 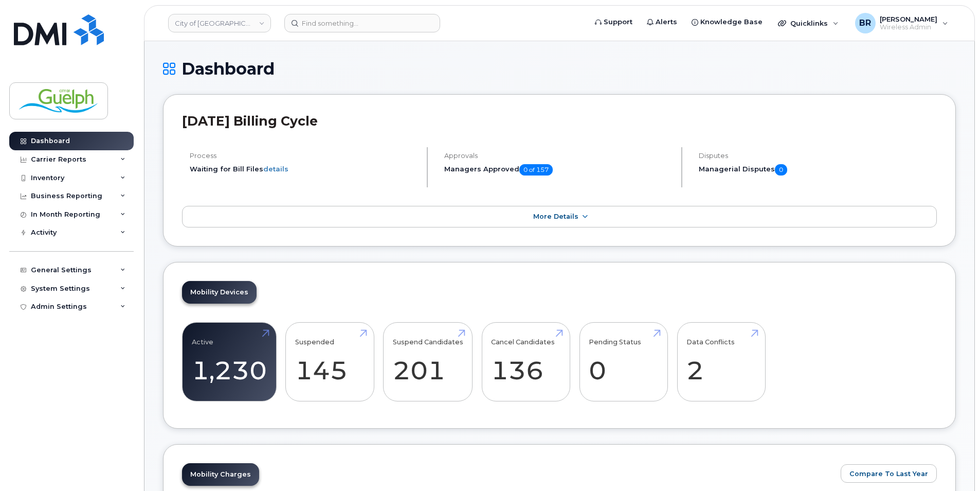 I want to click on h1: Dashboard, so click(x=560, y=69).